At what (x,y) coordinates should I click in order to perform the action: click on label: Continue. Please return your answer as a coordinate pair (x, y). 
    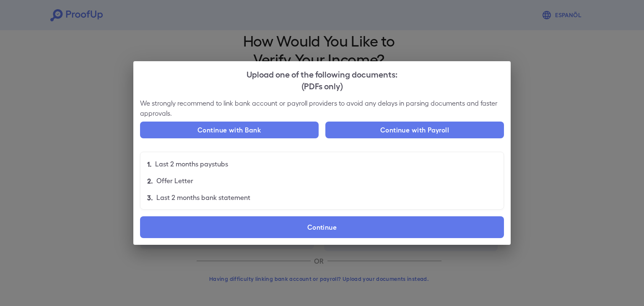
    Looking at the image, I should click on (322, 227).